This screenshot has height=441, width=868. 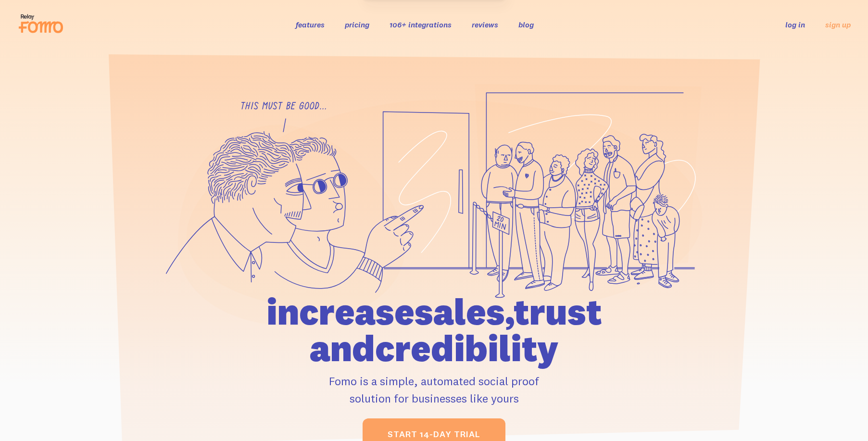 What do you see at coordinates (434, 330) in the screenshot?
I see `h1: increase sales, trust and credibility` at bounding box center [434, 330].